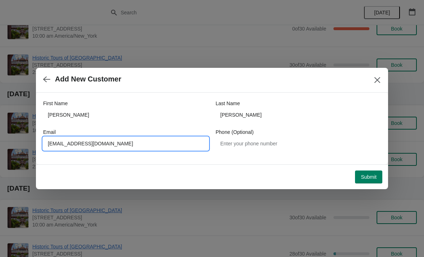 The height and width of the screenshot is (257, 424). Describe the element at coordinates (298, 144) in the screenshot. I see `input: Enter your phone number` at that location.